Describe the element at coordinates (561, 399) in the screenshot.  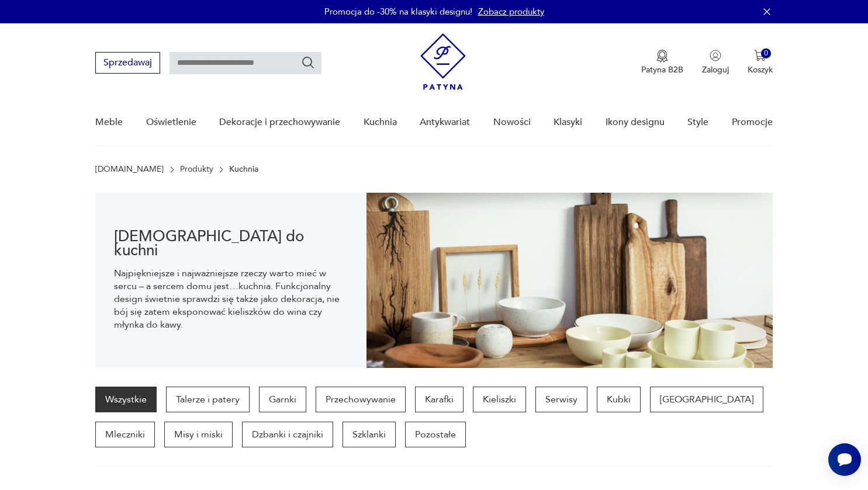
I see `a: Serwisy` at that location.